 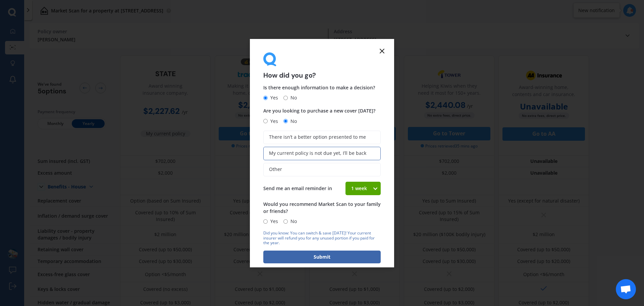 What do you see at coordinates (317, 137) in the screenshot?
I see `span: There isn’t a better option presented to me` at bounding box center [317, 137].